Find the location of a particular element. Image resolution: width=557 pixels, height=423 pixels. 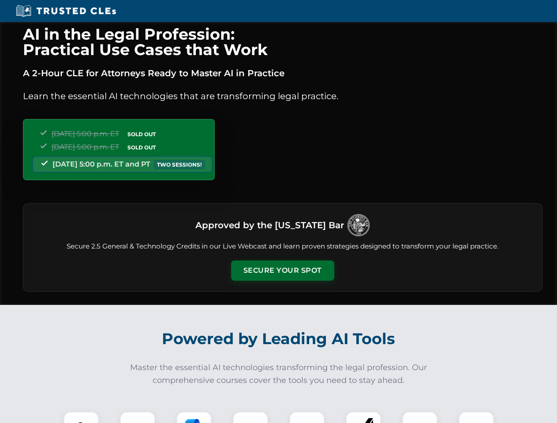

h1: AI in the Legal Profession: Practical Use Cases that Work is located at coordinates (283, 42).